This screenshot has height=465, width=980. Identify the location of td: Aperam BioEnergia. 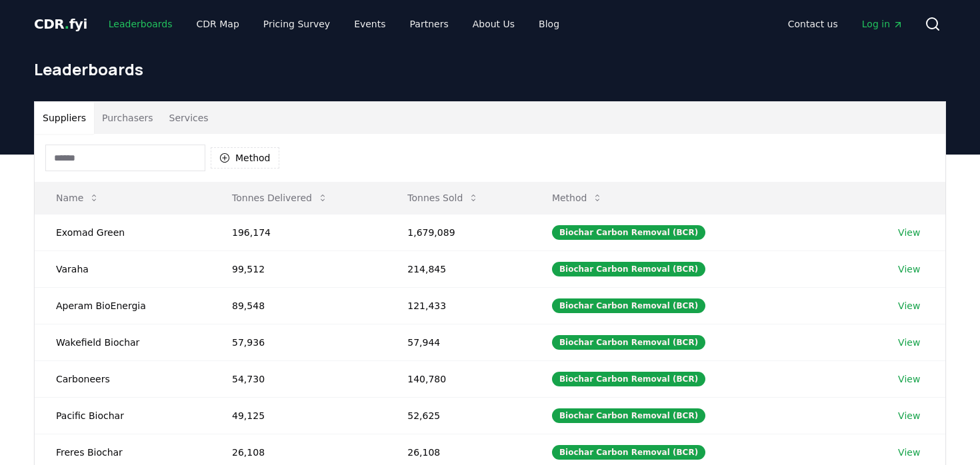
(123, 305).